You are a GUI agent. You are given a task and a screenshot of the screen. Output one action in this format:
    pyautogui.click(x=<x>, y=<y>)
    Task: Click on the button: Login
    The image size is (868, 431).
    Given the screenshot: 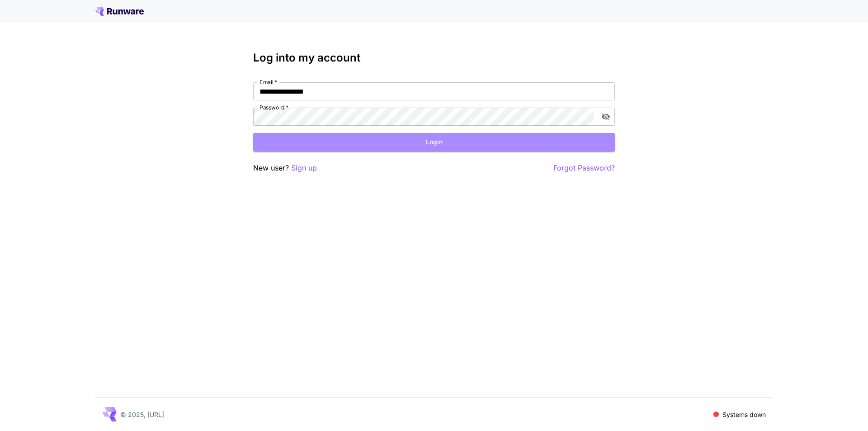 What is the action you would take?
    pyautogui.click(x=434, y=142)
    